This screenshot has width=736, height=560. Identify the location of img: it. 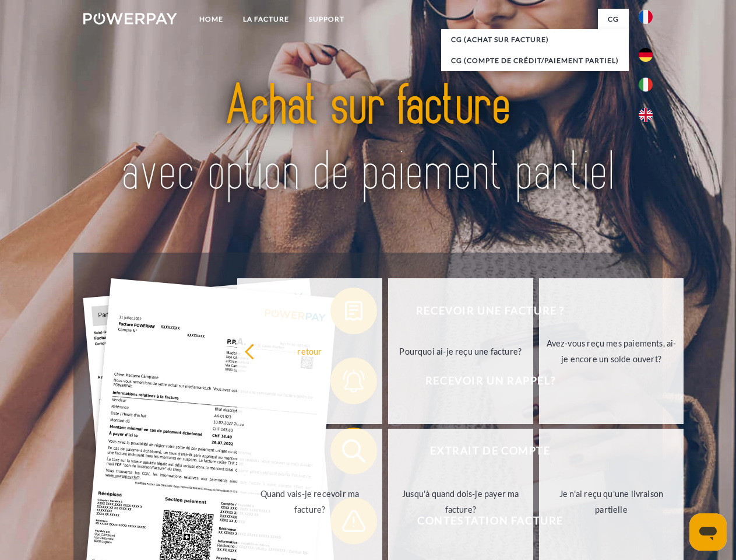
(646, 84).